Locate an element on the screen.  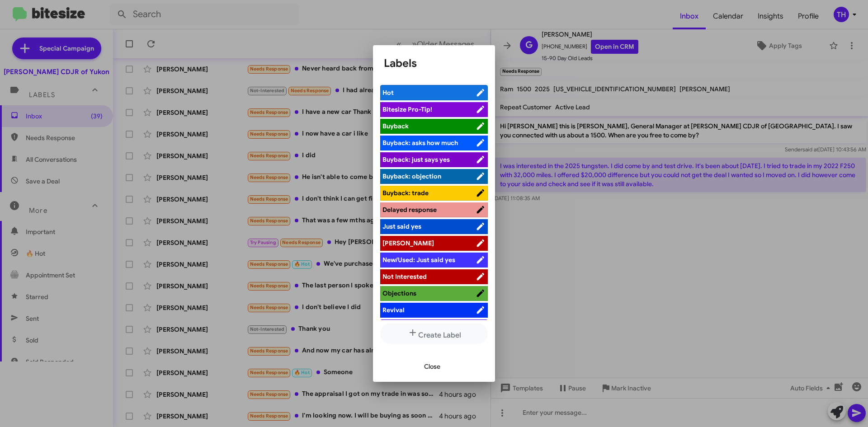
span: Buyback: objection is located at coordinates (411, 176).